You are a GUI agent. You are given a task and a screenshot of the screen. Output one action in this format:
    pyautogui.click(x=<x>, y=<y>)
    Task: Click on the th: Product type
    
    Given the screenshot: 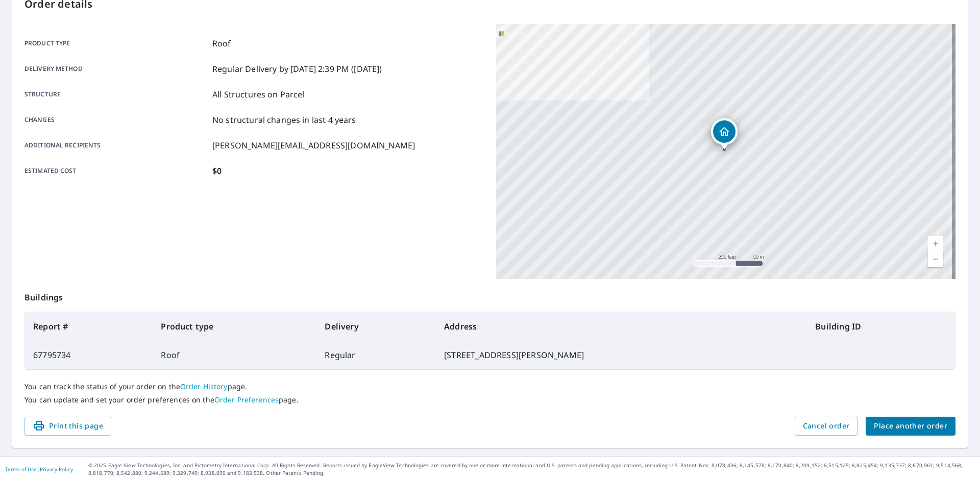 What is the action you would take?
    pyautogui.click(x=235, y=326)
    